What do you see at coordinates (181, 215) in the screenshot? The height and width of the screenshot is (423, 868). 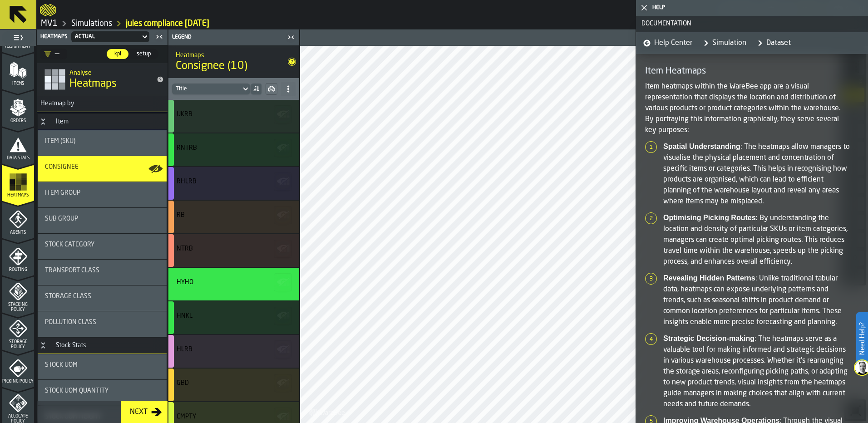 I see `div: RB` at bounding box center [181, 215].